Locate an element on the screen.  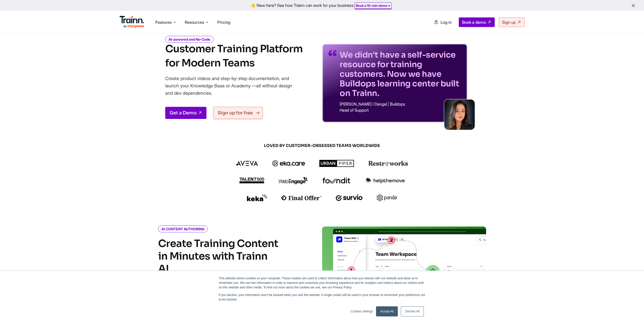
img: Trainn Logo is located at coordinates (132, 22).